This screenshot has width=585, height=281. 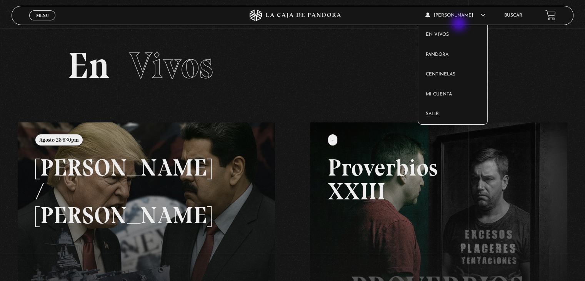 What do you see at coordinates (550, 15) in the screenshot?
I see `a: View your shopping cart` at bounding box center [550, 15].